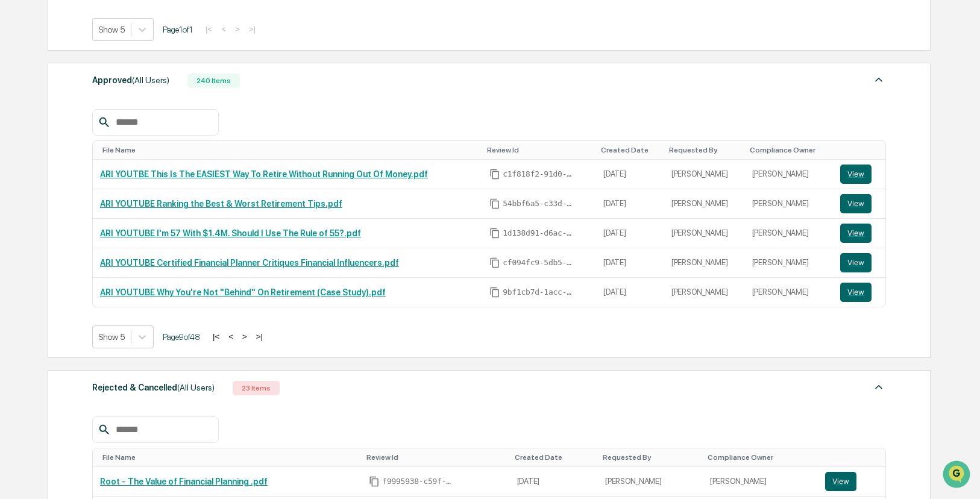  I want to click on span: Pylon, so click(133, 209).